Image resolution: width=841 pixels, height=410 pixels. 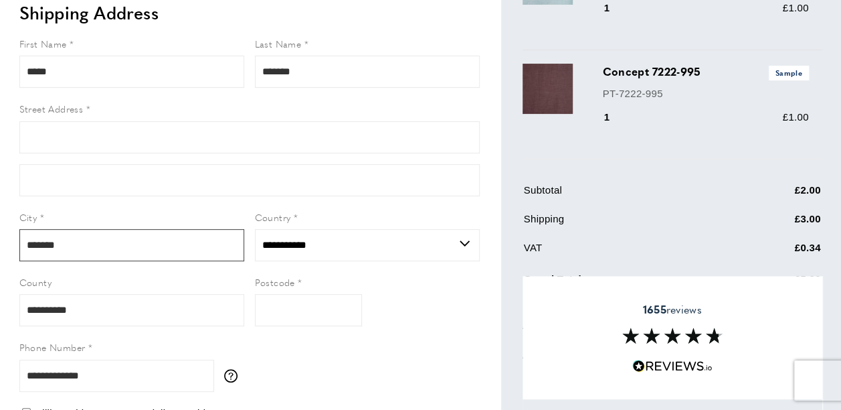 What do you see at coordinates (673, 365) in the screenshot?
I see `img: Reviews.io 5 stars` at bounding box center [673, 365].